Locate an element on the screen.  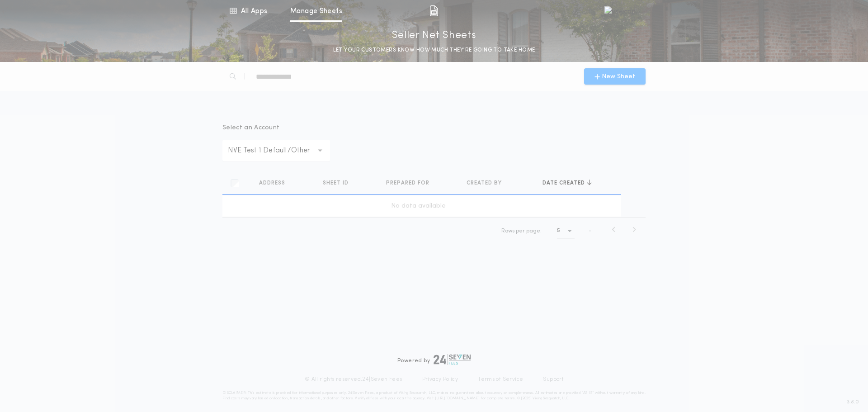
p: DISCLAIMER: This estimate is provided for informational purposes only. 24|Seven Fees, a product o... is located at coordinates (434, 396).